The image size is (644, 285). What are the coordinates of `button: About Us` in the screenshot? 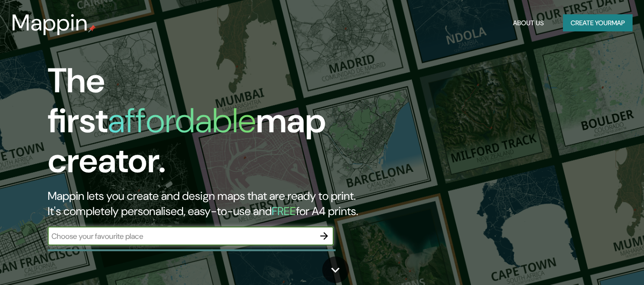 It's located at (528, 23).